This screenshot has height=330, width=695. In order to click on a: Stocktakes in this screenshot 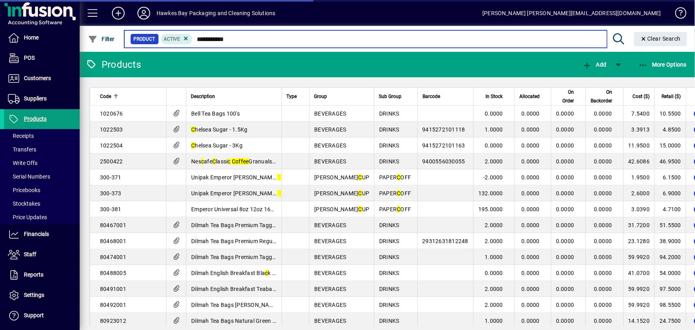, I will do `click(42, 204)`.